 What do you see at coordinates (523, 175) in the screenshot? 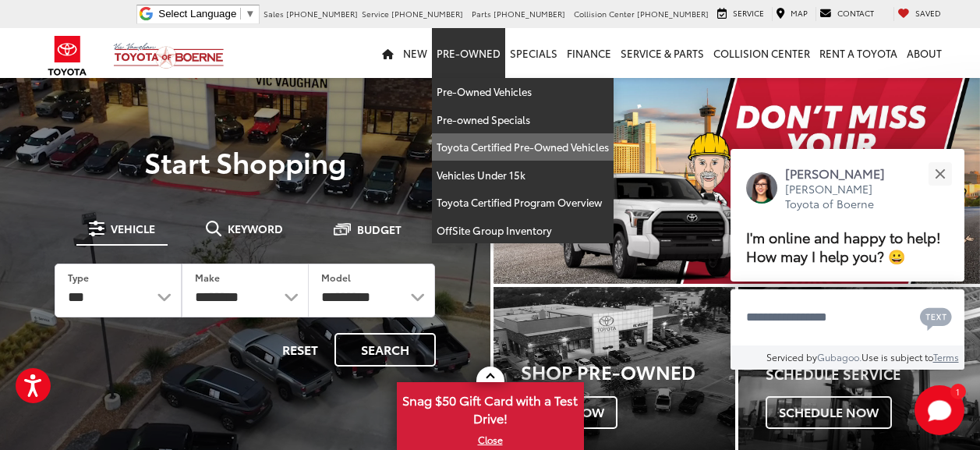
I see `a: Vehicles Under 15k` at bounding box center [523, 175].